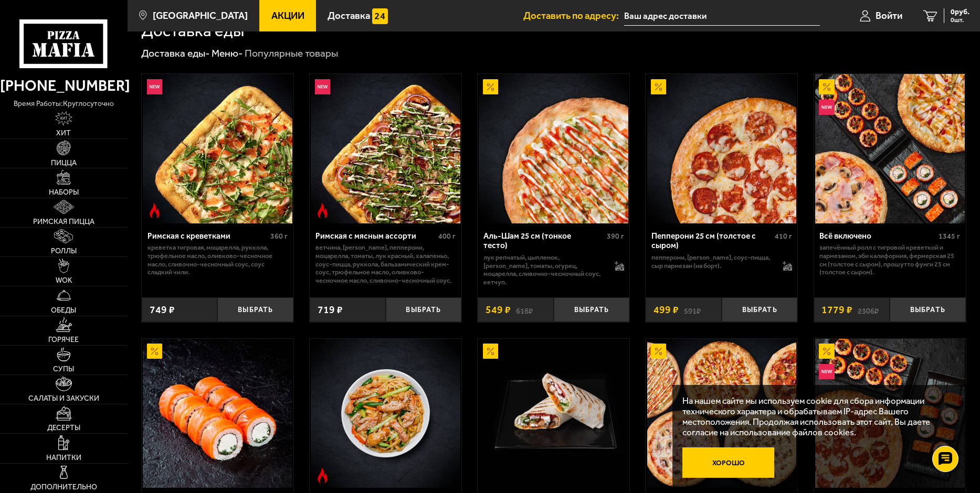 This screenshot has width=980, height=493. What do you see at coordinates (960, 20) in the screenshot?
I see `span: 0 шт.` at bounding box center [960, 20].